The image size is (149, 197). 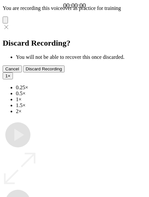 I want to click on li: 2×, so click(x=81, y=111).